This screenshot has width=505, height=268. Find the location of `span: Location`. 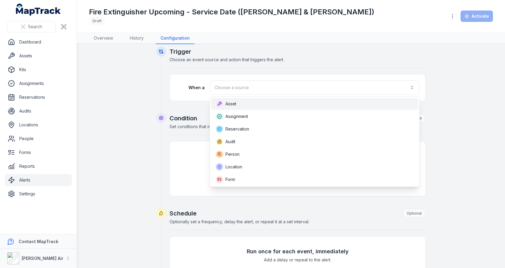

span: Location is located at coordinates (234, 167).